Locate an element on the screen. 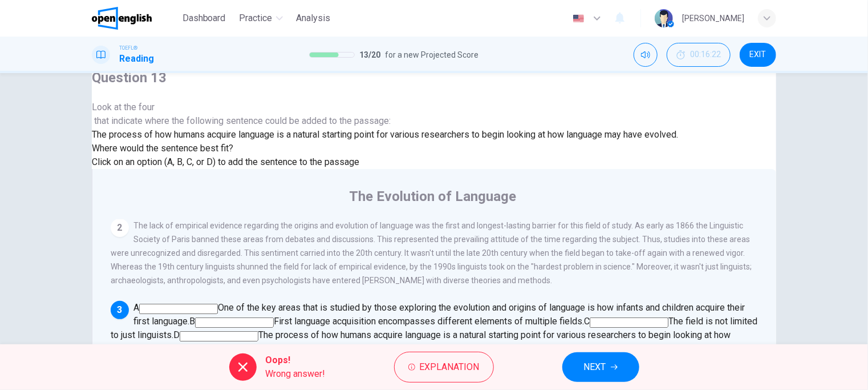 The image size is (868, 390). span: TOEFL® is located at coordinates (128, 48).